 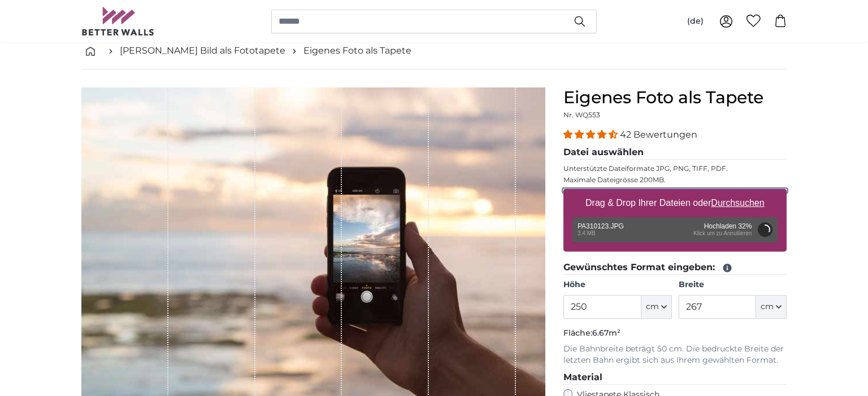 What do you see at coordinates (675, 98) in the screenshot?
I see `h1: Eigenes Foto als Tapete` at bounding box center [675, 98].